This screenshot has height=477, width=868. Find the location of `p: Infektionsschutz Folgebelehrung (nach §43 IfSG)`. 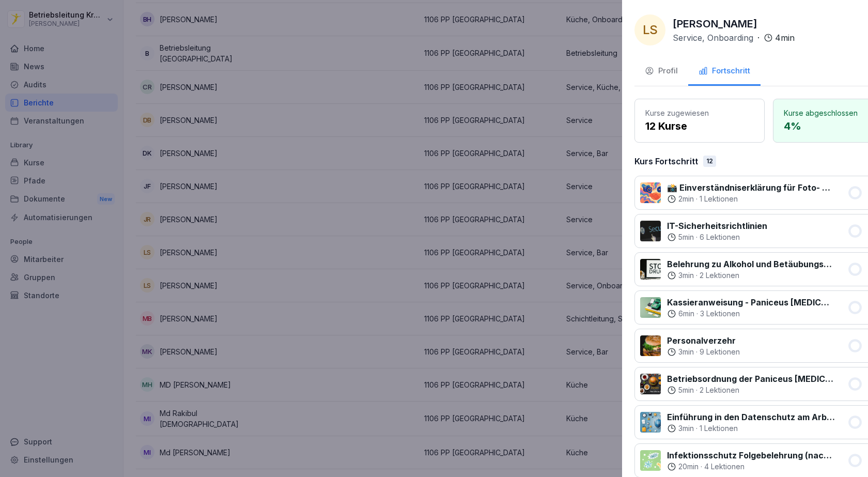

p: Infektionsschutz Folgebelehrung (nach §43 IfSG) is located at coordinates (750, 455).